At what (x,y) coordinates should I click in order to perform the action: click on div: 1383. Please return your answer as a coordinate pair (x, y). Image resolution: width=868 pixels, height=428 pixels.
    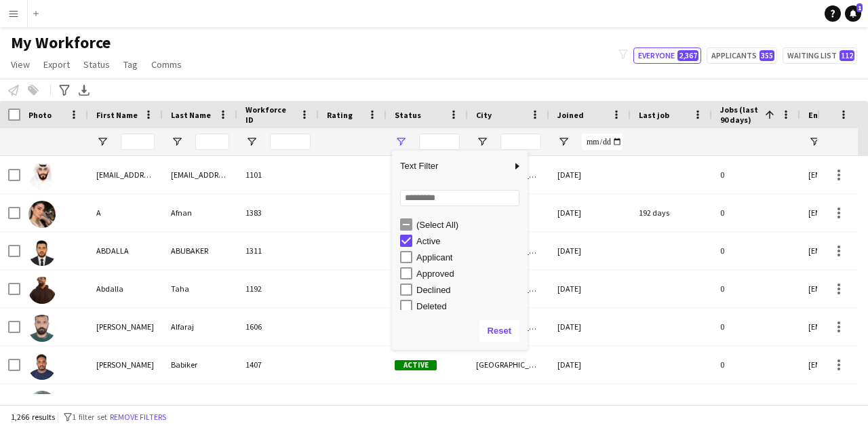
    Looking at the image, I should click on (278, 212).